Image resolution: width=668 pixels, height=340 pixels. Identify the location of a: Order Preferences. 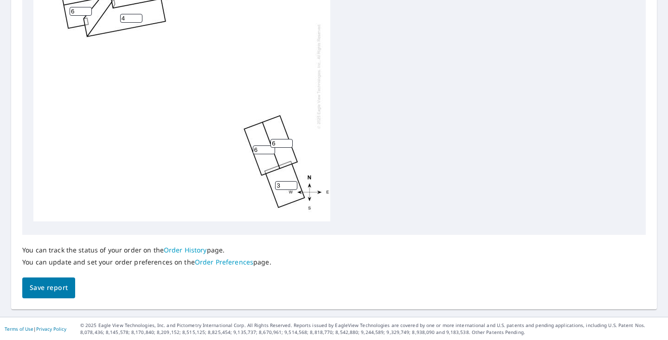
(224, 262).